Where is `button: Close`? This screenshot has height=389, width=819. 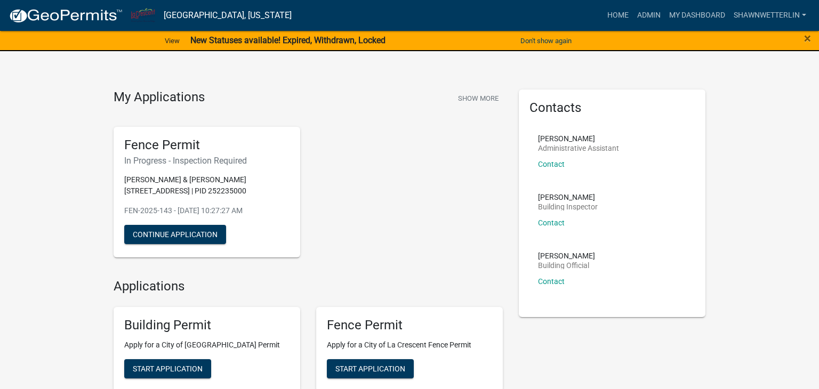
button: Close is located at coordinates (807, 38).